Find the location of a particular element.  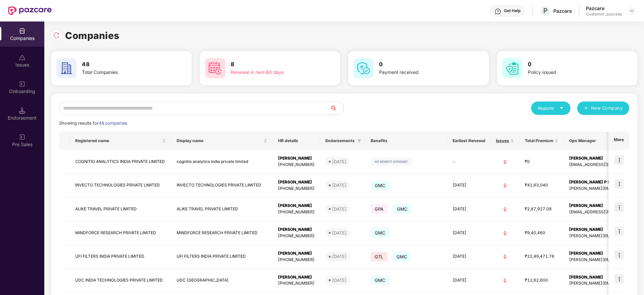

th: Earliest Renewal is located at coordinates (469, 140).